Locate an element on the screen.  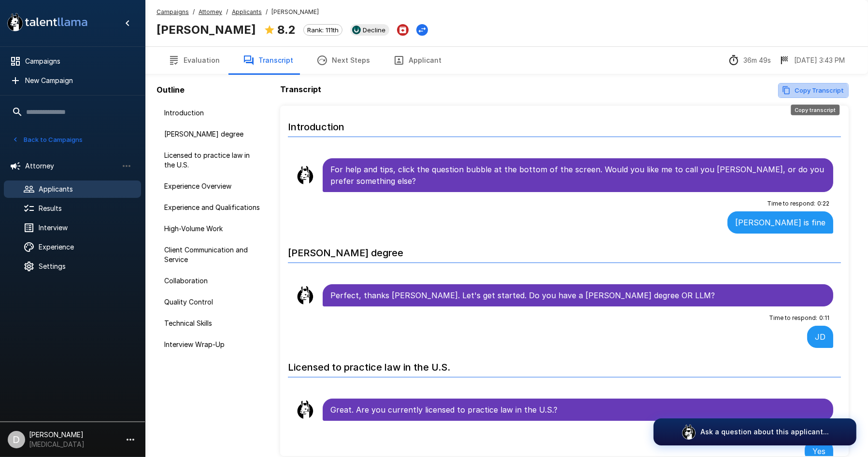
div: Interview Wrap-Up is located at coordinates (212, 344).